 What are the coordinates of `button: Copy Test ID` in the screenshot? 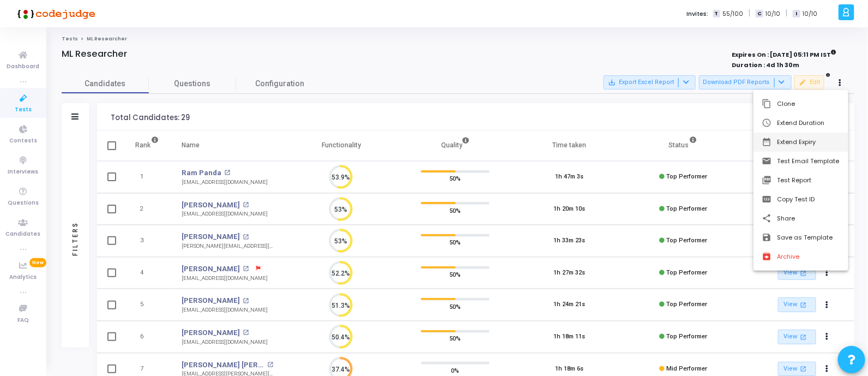 It's located at (801, 199).